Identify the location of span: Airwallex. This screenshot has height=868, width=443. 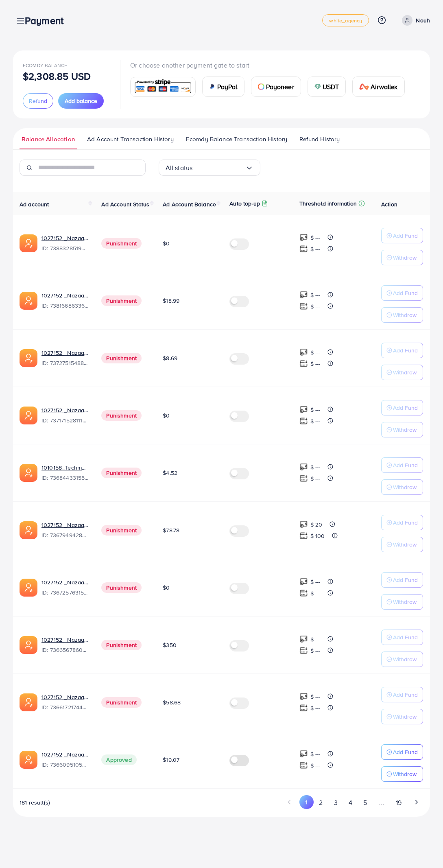
(384, 87).